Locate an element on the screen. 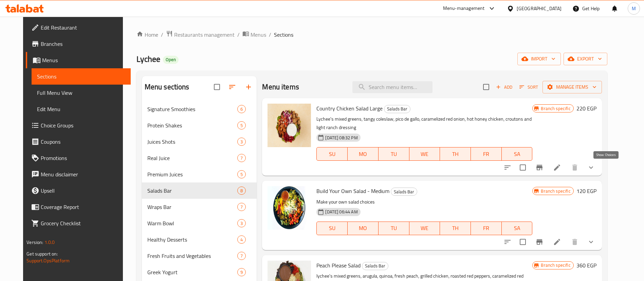 The height and width of the screenshot is (281, 644). span: Healthy Desserts is located at coordinates (193, 240).